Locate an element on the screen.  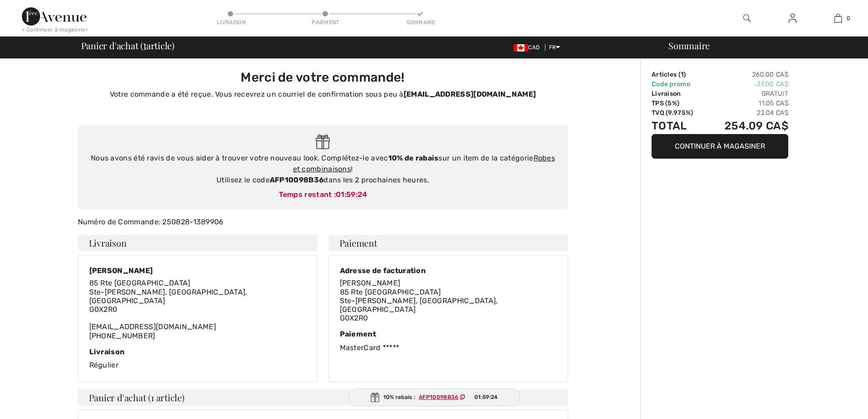
img: Canadian Dollar is located at coordinates (521, 48).